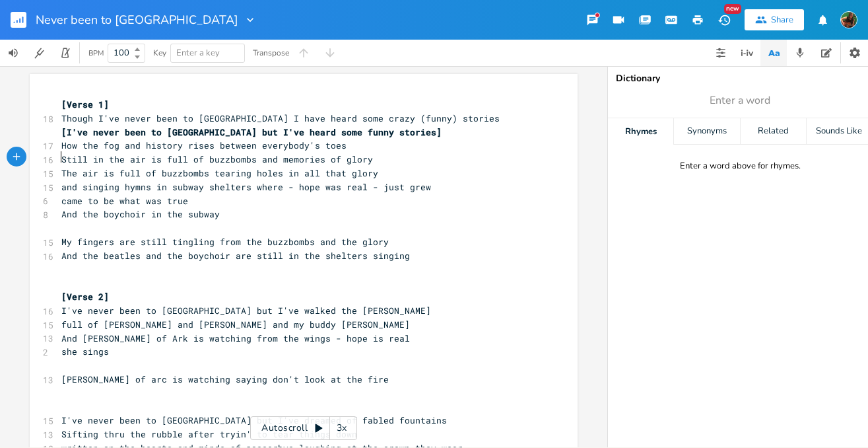  Describe the element at coordinates (209, 434) in the screenshot. I see `span: Sifting thru the rubble after tryin' to tear things down` at that location.